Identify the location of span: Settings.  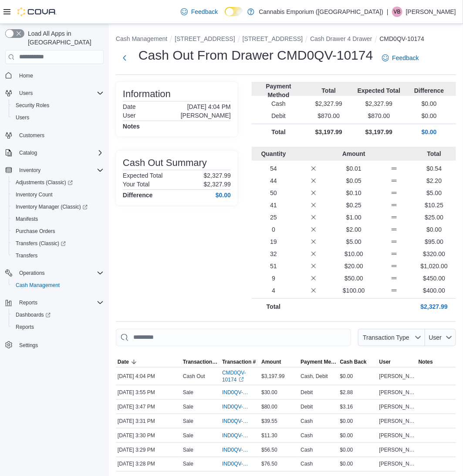
(60, 345).